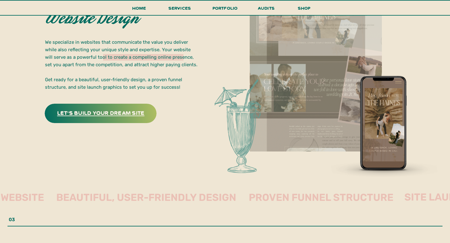 This screenshot has width=450, height=243. Describe the element at coordinates (180, 10) in the screenshot. I see `a: services` at that location.